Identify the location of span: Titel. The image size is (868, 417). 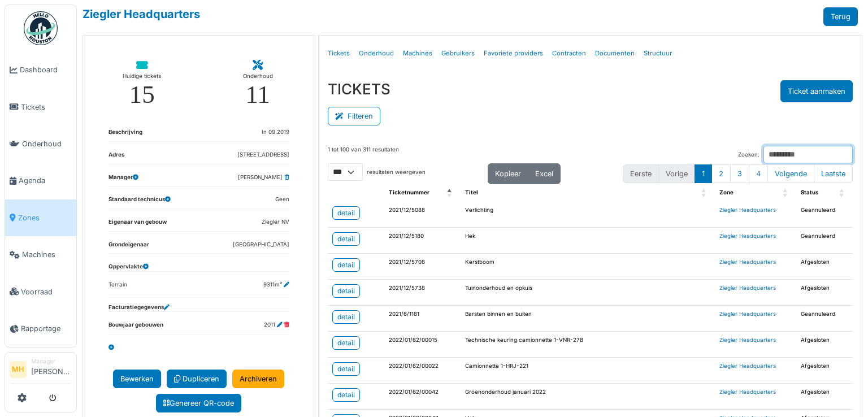
(471, 192).